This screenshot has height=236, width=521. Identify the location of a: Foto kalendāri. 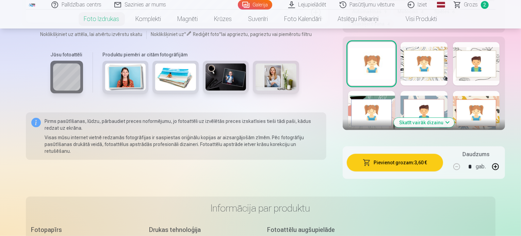
(303, 19).